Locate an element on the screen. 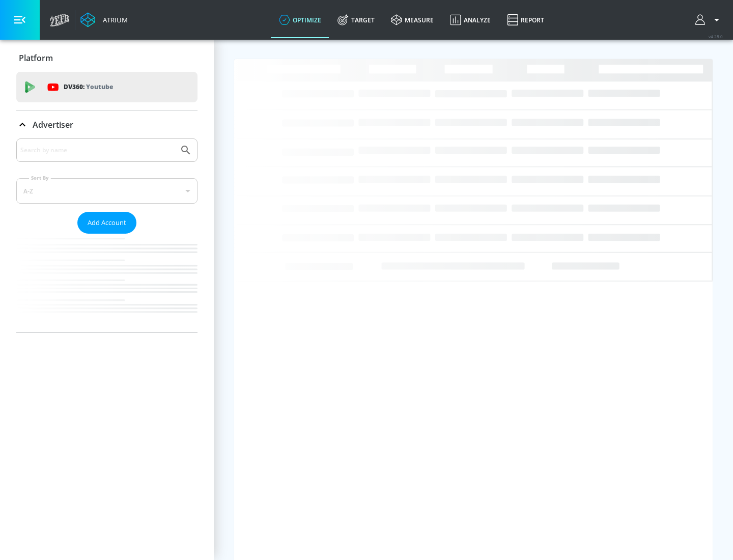 This screenshot has height=560, width=733. a: Atrium is located at coordinates (104, 20).